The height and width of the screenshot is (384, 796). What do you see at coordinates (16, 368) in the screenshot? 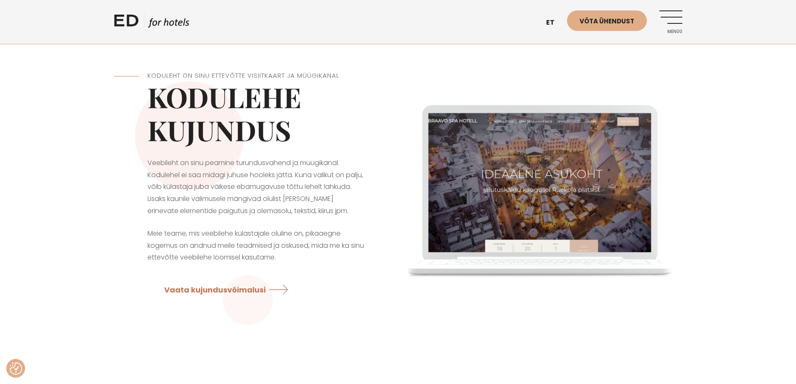
I see `button: Nõusolekueelistused` at bounding box center [16, 368].